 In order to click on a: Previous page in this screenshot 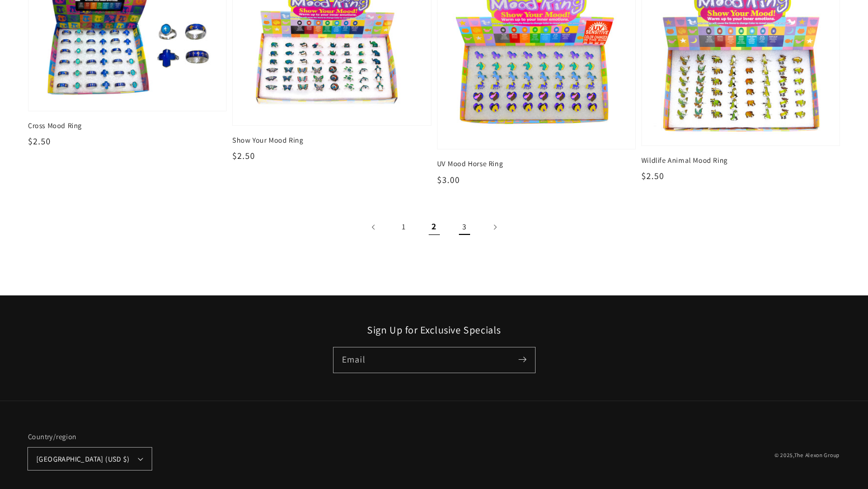, I will do `click(373, 228)`.